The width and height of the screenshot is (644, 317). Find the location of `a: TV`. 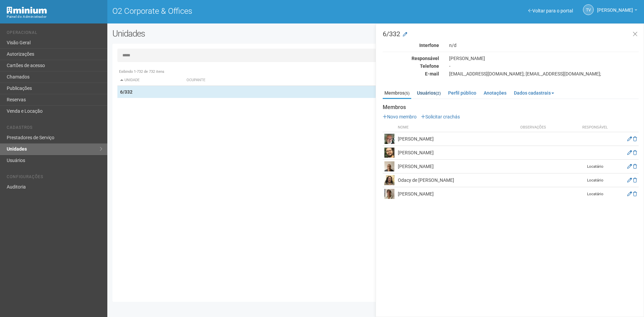

a: TV is located at coordinates (589, 10).